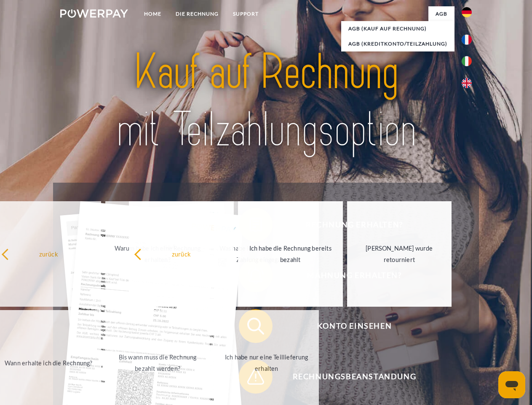 The width and height of the screenshot is (532, 405). Describe the element at coordinates (158, 363) in the screenshot. I see `div: Bis wann muss die Rechnung bezahlt werden?` at that location.